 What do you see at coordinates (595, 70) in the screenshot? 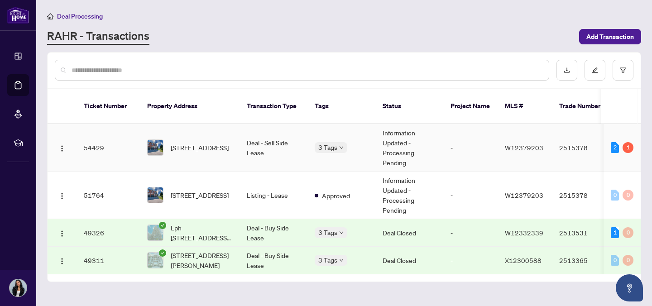
I see `span: edit` at bounding box center [595, 70].